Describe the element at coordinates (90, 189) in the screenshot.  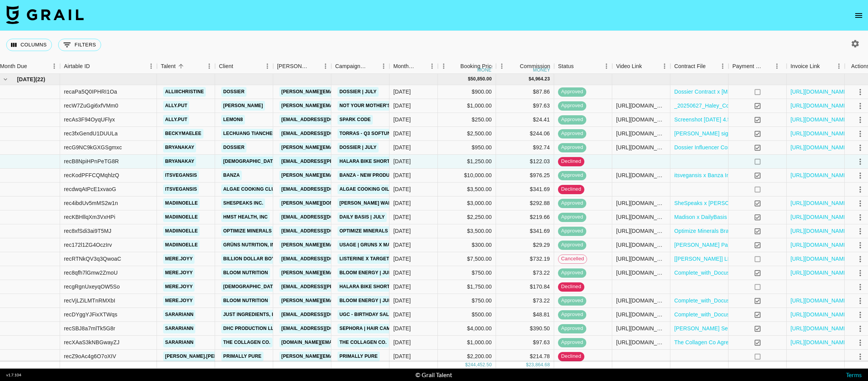
I see `div: recdwqAtPcE1xvaoG` at that location.